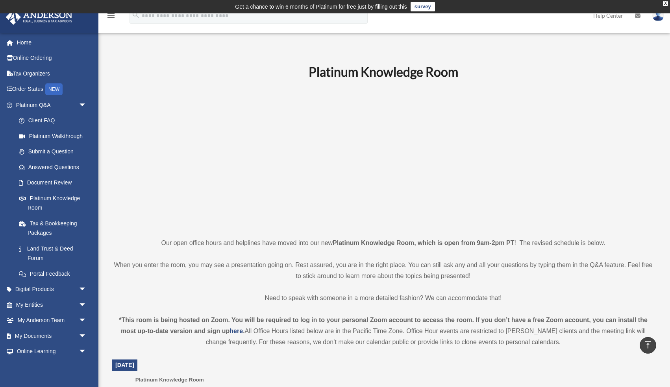  I want to click on a: survey, so click(423, 7).